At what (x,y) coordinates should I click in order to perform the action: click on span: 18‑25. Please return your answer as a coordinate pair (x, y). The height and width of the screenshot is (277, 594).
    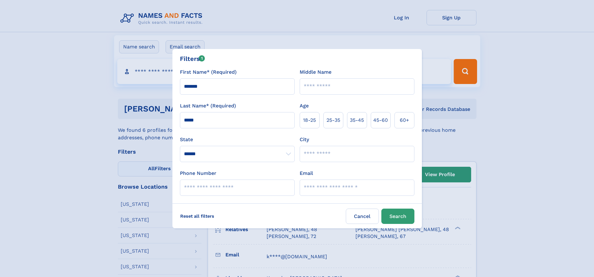
    Looking at the image, I should click on (310, 120).